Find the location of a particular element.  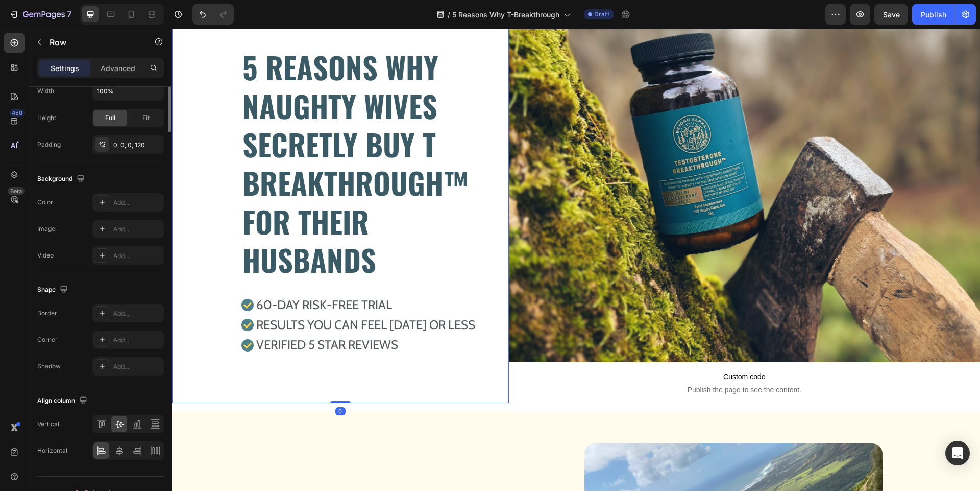

span: Draft is located at coordinates (602, 14).